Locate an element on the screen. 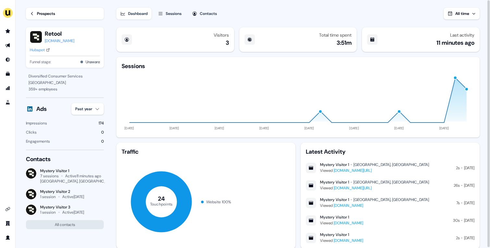  tspan: 24 is located at coordinates (162, 199).